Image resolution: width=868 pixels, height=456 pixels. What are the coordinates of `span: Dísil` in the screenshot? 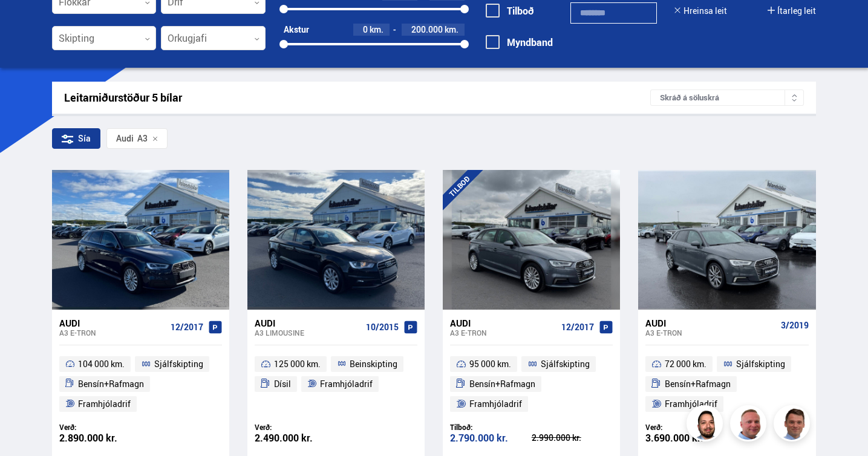 It's located at (283, 384).